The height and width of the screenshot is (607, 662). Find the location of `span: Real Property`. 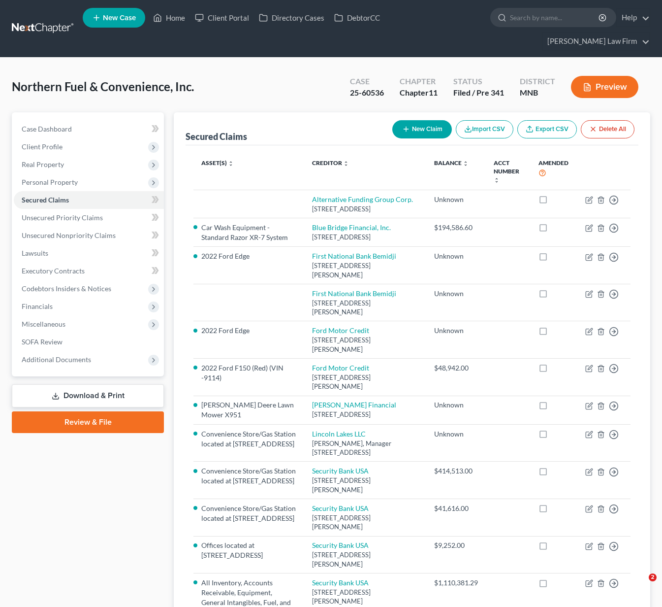

span: Real Property is located at coordinates (43, 164).